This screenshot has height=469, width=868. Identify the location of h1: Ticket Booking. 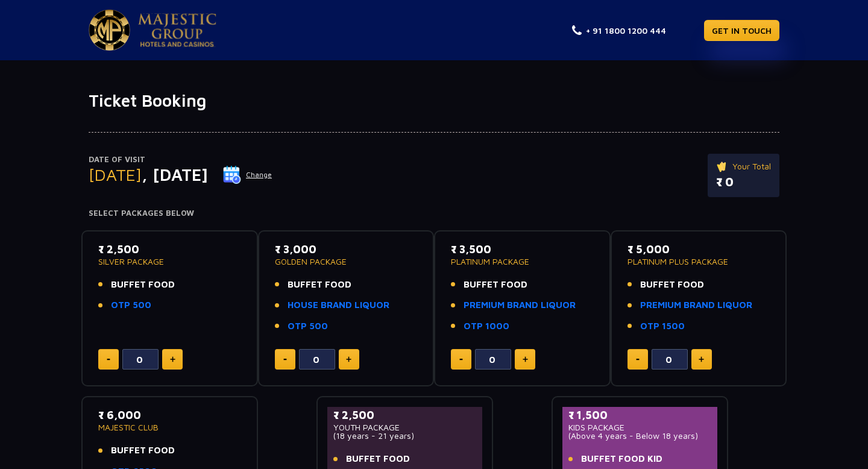
(434, 101).